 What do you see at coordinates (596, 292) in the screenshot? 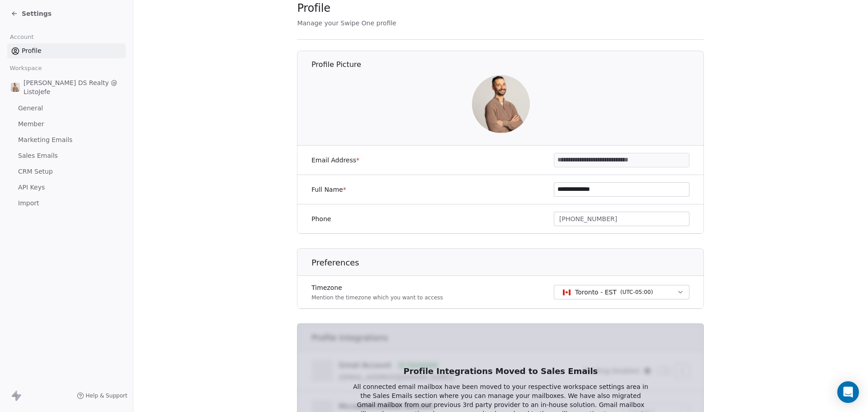
I see `span: Toronto - EST` at bounding box center [596, 292].